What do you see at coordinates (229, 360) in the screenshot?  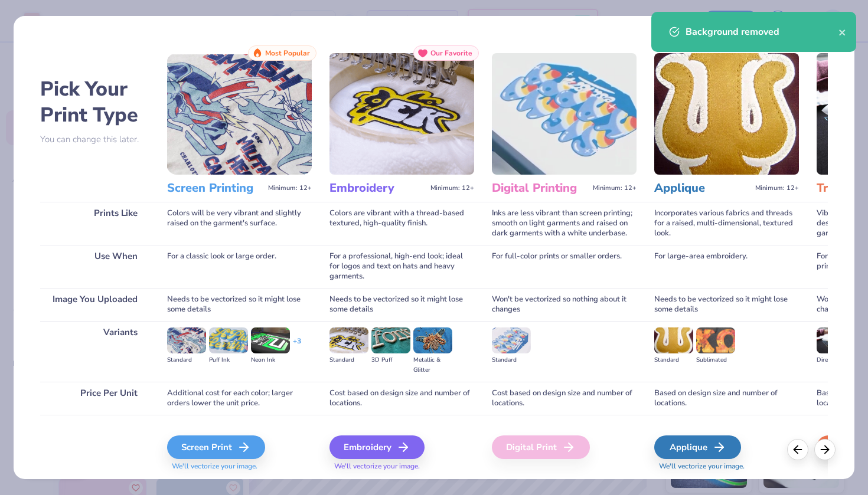 I see `div: Puff Ink` at bounding box center [229, 360].